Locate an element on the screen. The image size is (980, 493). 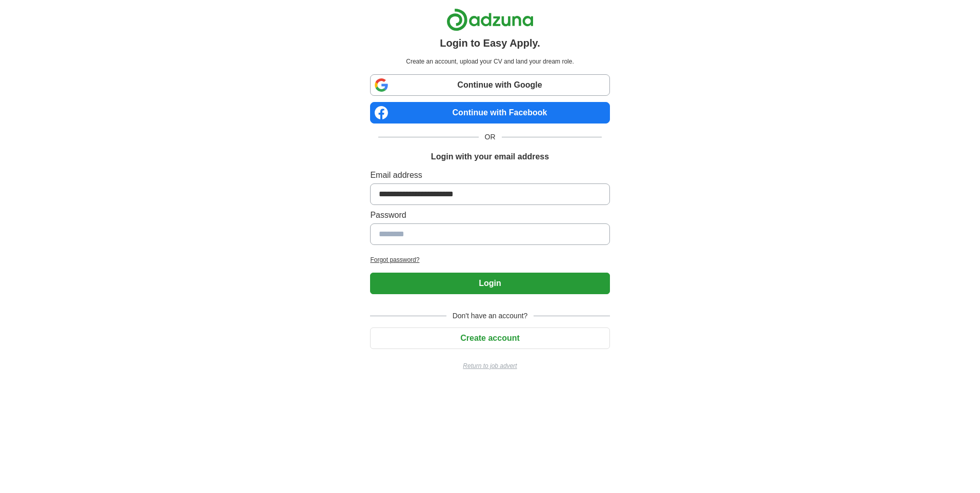
a: Continue with Google is located at coordinates (490, 85).